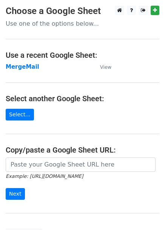 This screenshot has height=230, width=165. What do you see at coordinates (82, 99) in the screenshot?
I see `h4: Select another Google Sheet:` at bounding box center [82, 99].